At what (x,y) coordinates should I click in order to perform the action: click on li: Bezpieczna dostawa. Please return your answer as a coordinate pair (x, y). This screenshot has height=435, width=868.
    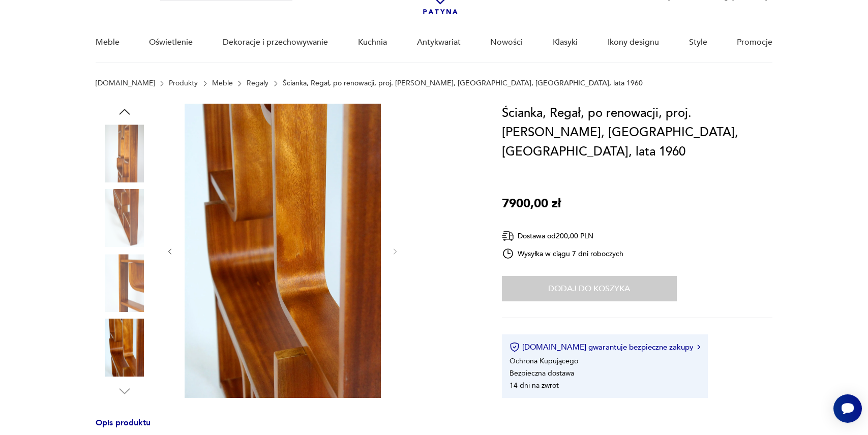
    Looking at the image, I should click on (541, 373).